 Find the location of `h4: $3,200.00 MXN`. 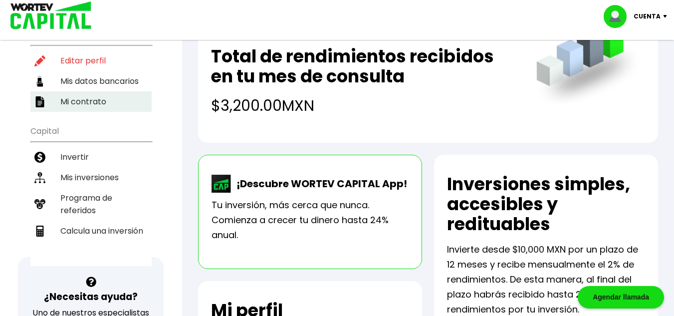

h4: $3,200.00 MXN is located at coordinates (364, 105).